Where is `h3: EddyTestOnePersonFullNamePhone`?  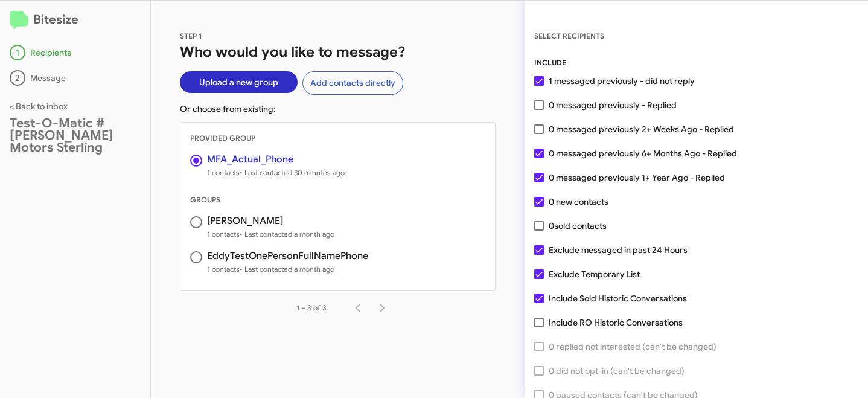 h3: EddyTestOnePersonFullNamePhone is located at coordinates (287, 256).